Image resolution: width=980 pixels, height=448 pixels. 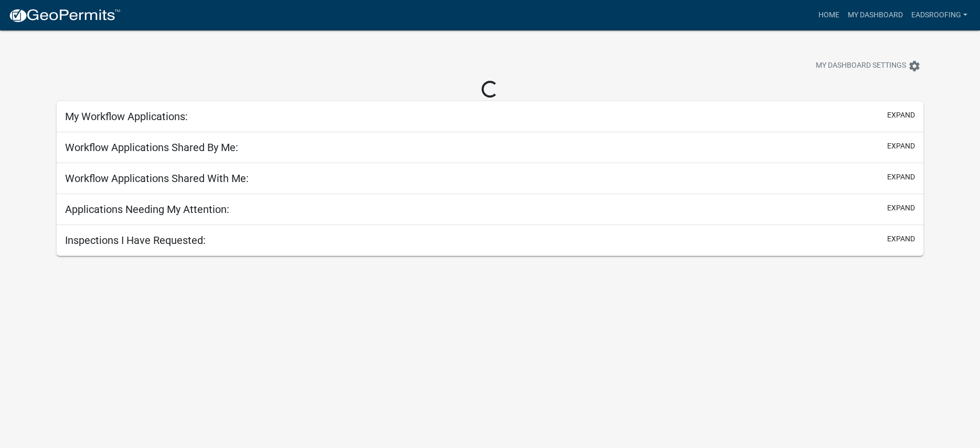 I want to click on i: settings, so click(x=915, y=66).